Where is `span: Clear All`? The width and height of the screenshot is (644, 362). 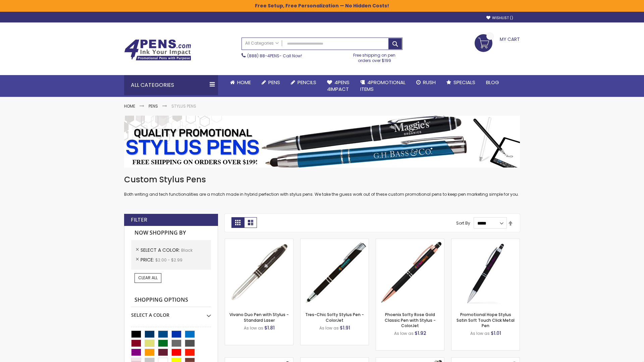
span: Clear All is located at coordinates (148, 277).